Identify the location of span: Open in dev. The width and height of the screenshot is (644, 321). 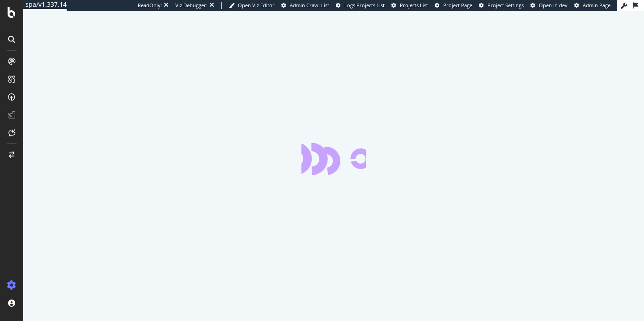
(553, 5).